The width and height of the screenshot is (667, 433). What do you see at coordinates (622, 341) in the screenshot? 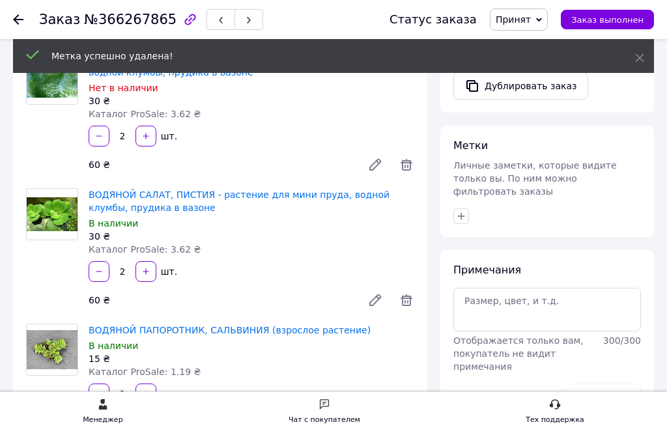
I see `span: 300 / 300` at bounding box center [622, 341].